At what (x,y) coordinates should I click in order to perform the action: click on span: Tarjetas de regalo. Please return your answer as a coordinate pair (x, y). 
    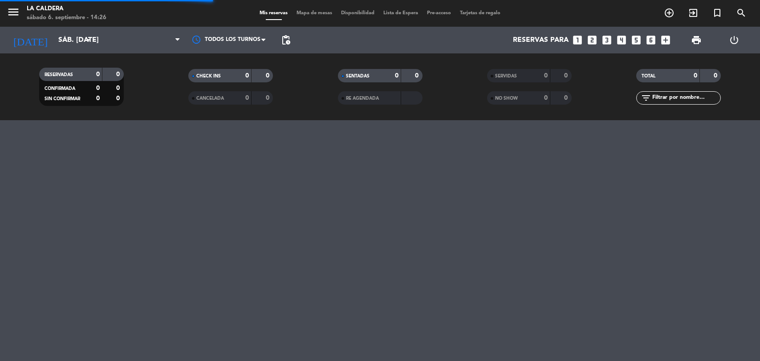
    Looking at the image, I should click on (480, 13).